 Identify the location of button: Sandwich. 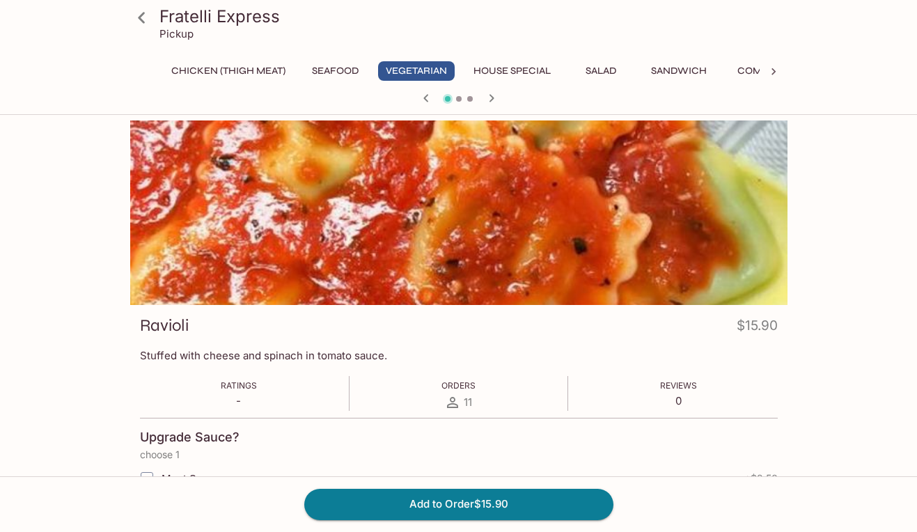
(679, 71).